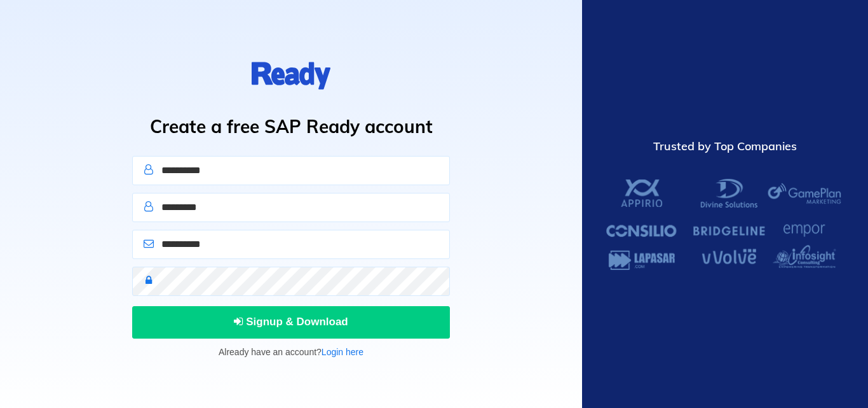 The width and height of the screenshot is (868, 408). What do you see at coordinates (291, 76) in the screenshot?
I see `img: logo` at bounding box center [291, 76].